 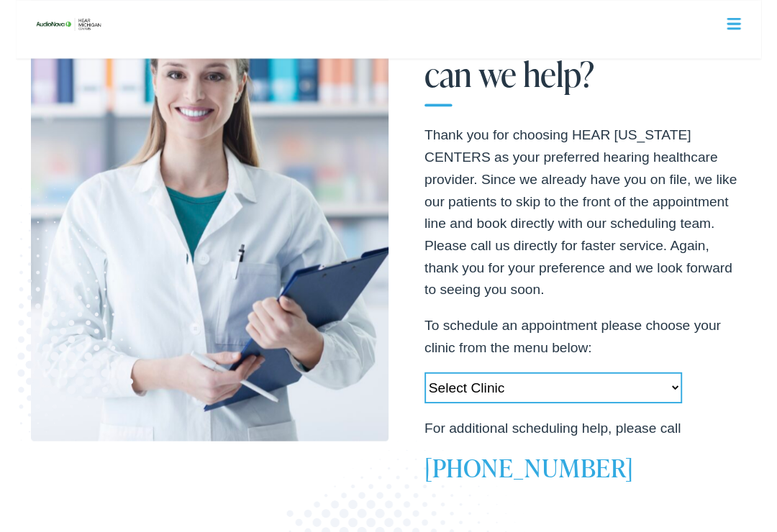 What do you see at coordinates (501, 77) in the screenshot?
I see `span: we` at bounding box center [501, 77].